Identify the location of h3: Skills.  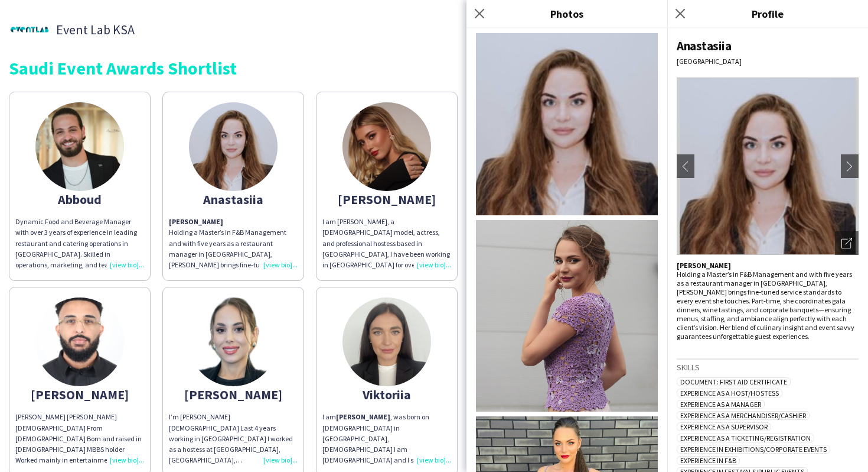
(768, 367).